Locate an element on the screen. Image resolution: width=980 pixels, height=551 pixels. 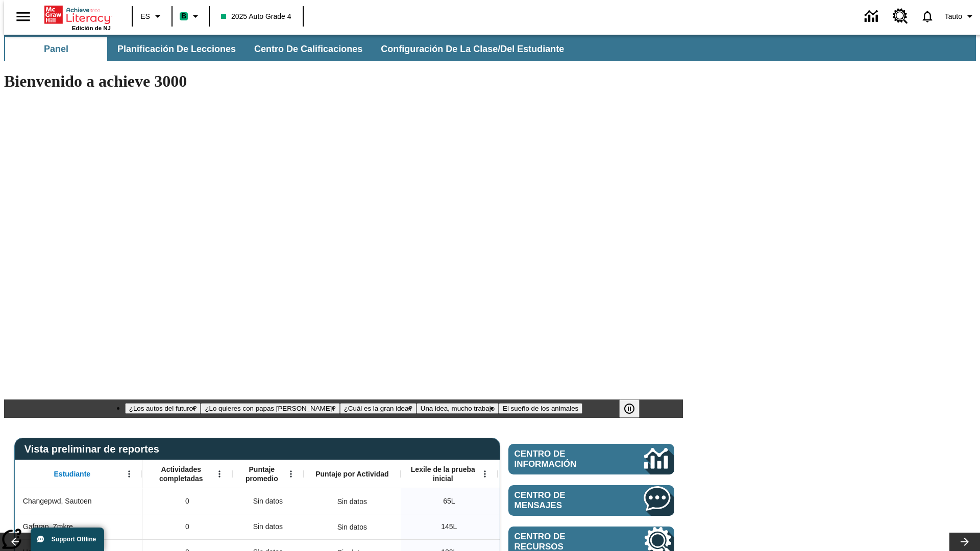
span: Puntaje promedio is located at coordinates (262, 474).